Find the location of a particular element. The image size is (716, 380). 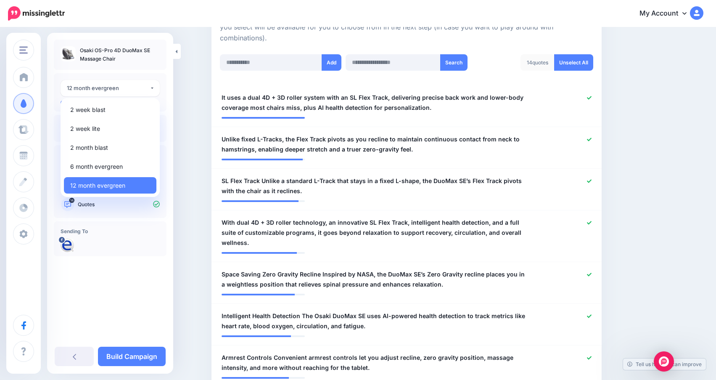

a: Tell us how we can improve is located at coordinates (664, 364).